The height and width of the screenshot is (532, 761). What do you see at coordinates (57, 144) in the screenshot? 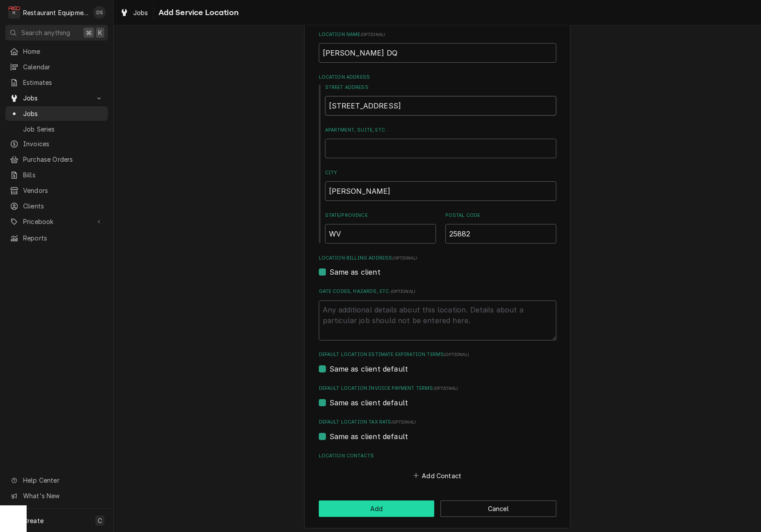
I see `a: Invoices` at bounding box center [57, 144].